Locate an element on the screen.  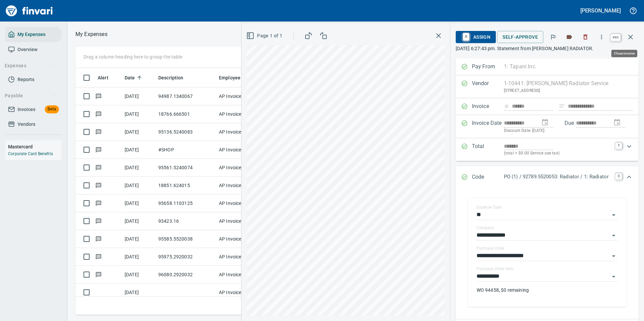
button: Discard is located at coordinates (585, 37).